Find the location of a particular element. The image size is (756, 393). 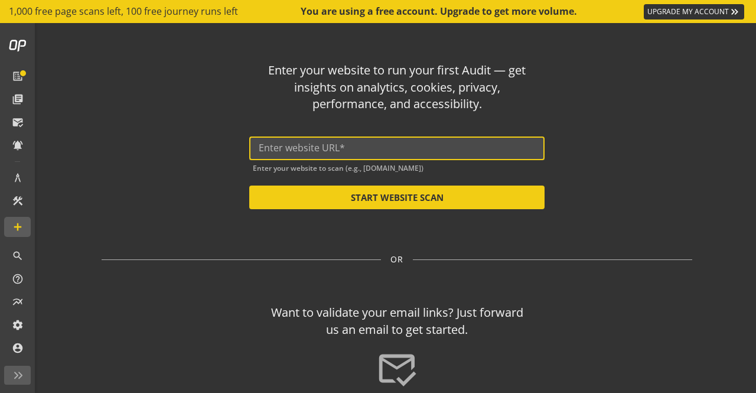

mat-icon: list_alt is located at coordinates (18, 76).